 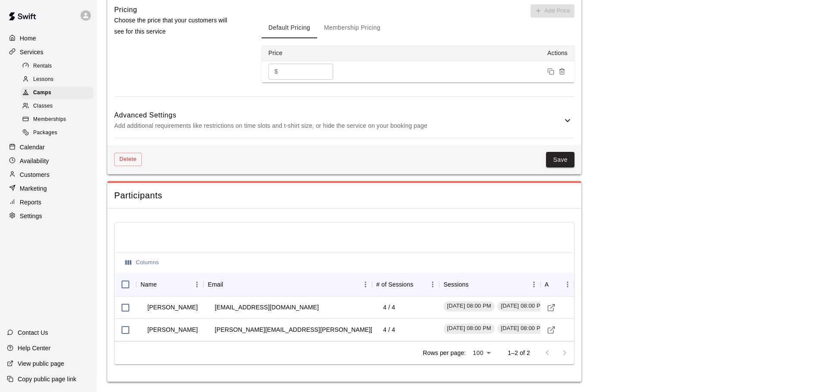 I want to click on a: Availability, so click(x=48, y=161).